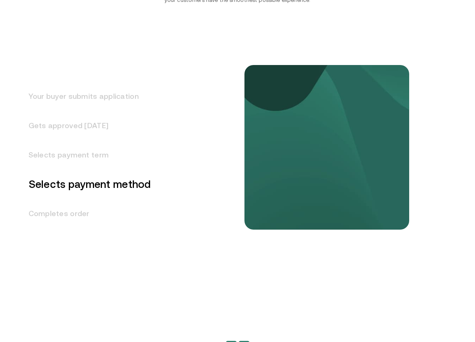  I want to click on h3: Your buyer submits application, so click(85, 96).